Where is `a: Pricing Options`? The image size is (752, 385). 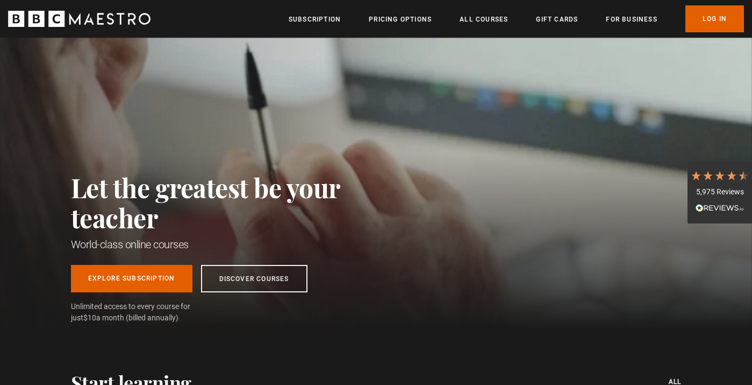
a: Pricing Options is located at coordinates (400, 19).